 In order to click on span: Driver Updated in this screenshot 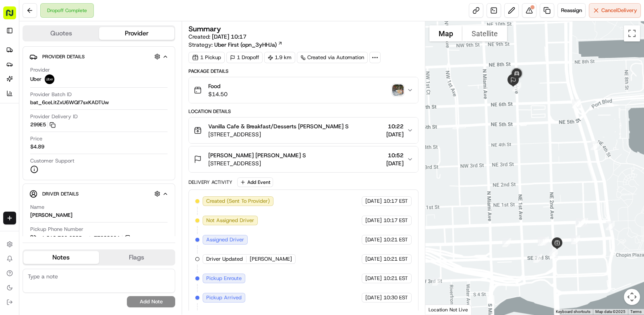, I will do `click(224, 259)`.